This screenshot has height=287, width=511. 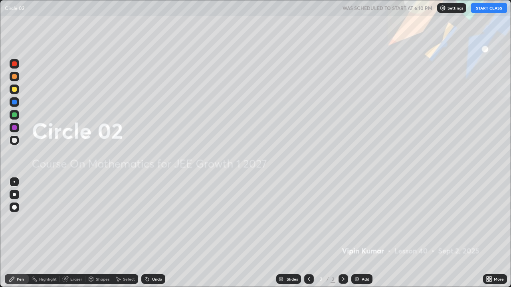 What do you see at coordinates (387, 8) in the screenshot?
I see `h5: WAS SCHEDULED TO START AT 6:10 PM` at bounding box center [387, 8].